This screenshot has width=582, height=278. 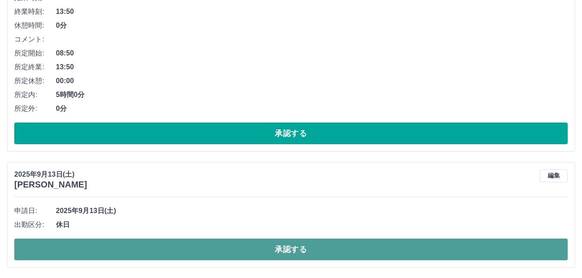 I want to click on span: 所定外:, so click(x=35, y=109).